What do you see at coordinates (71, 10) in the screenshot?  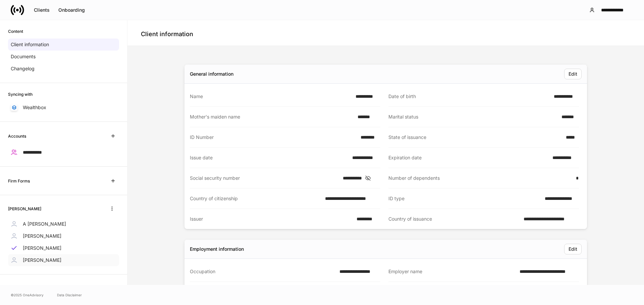 I see `button: Onboarding` at bounding box center [71, 10].